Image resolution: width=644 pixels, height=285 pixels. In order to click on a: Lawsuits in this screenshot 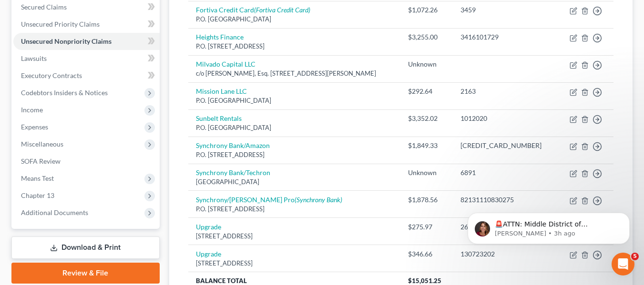, I will do `click(86, 58)`.